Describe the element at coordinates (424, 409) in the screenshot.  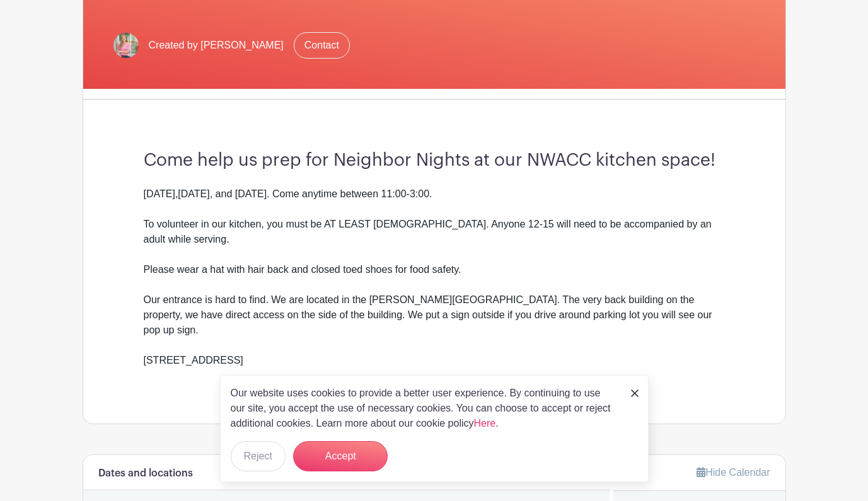
I see `p: Our website uses cookies to provide a better user experience. By continuing to use our site, you ...` at that location.